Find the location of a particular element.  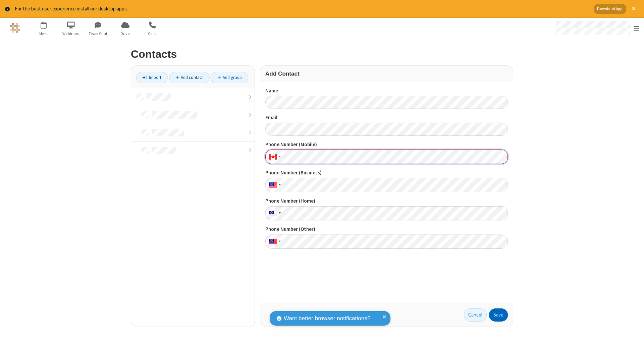

span: Calls is located at coordinates (152, 34).